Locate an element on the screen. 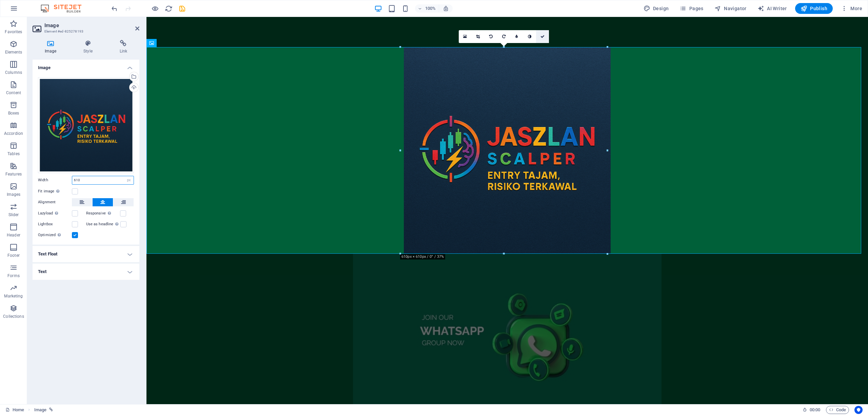 The height and width of the screenshot is (415, 868). p: Images is located at coordinates (14, 195).